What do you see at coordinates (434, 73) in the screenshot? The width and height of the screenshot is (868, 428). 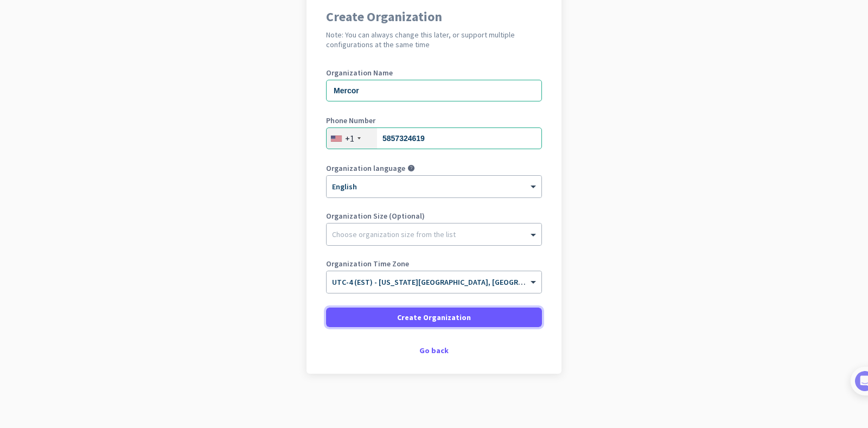 I see `label: Organization Name` at bounding box center [434, 73].